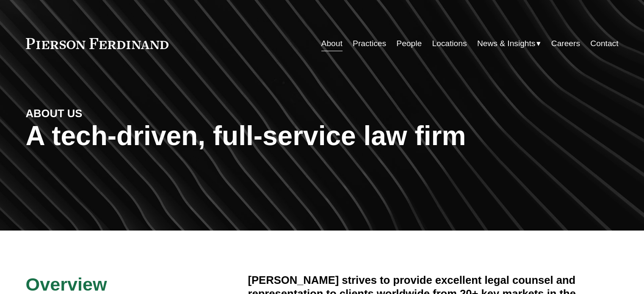  I want to click on span: News & Insights, so click(507, 44).